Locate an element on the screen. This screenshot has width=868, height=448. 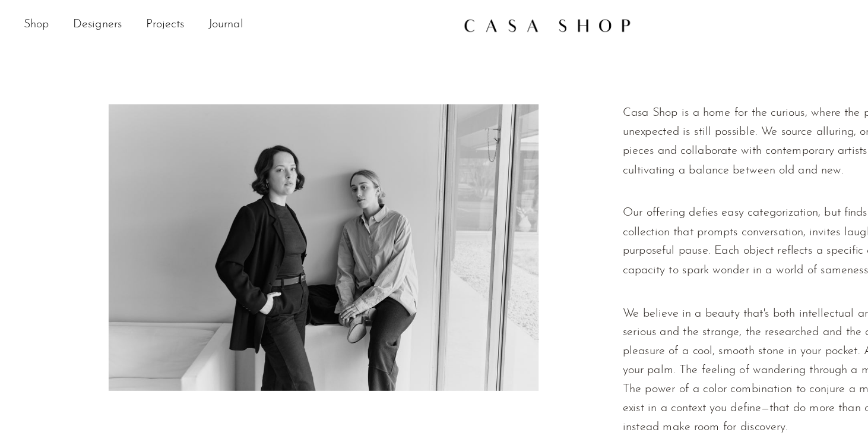
p: Casa Shop is a home for the curious, where the promise of the unexpected is still possible. We so... is located at coordinates (639, 114).